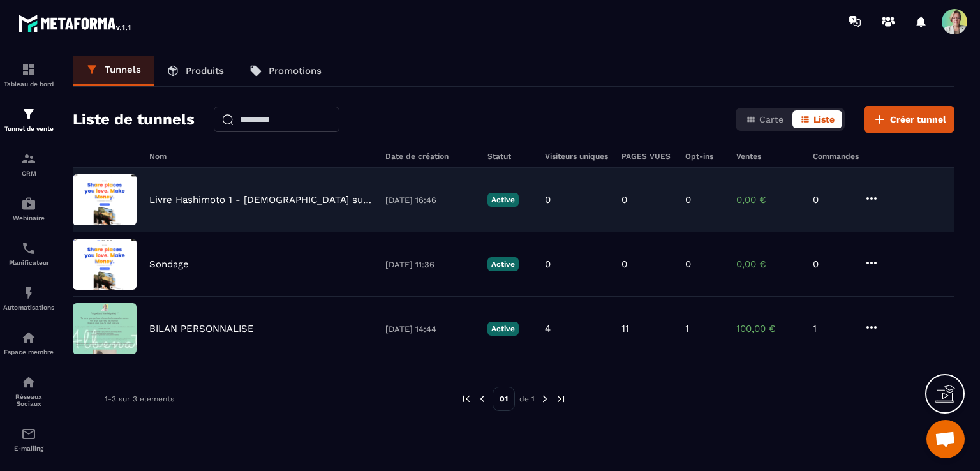 The height and width of the screenshot is (471, 980). Describe the element at coordinates (768, 156) in the screenshot. I see `h6: Ventes` at that location.